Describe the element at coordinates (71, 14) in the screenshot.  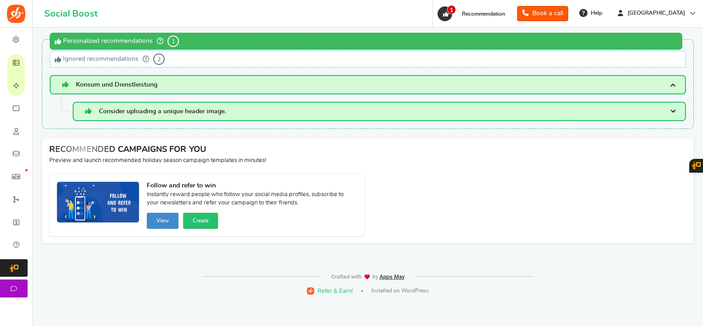
I see `h1: Social Boost` at that location.